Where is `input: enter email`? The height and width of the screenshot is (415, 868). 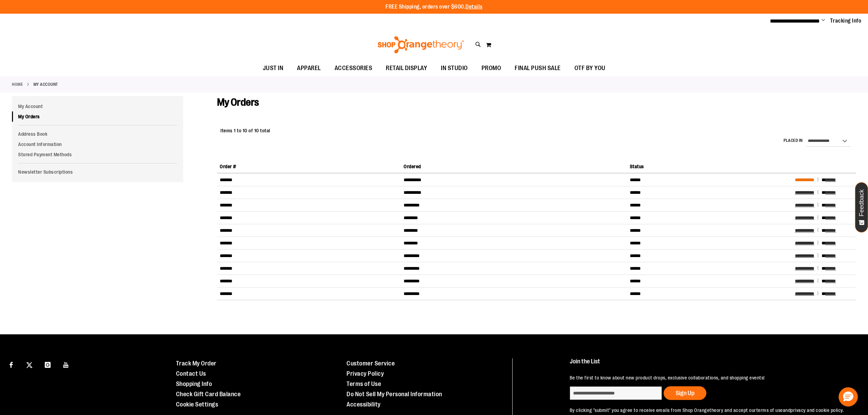 input: enter email is located at coordinates (616, 393).